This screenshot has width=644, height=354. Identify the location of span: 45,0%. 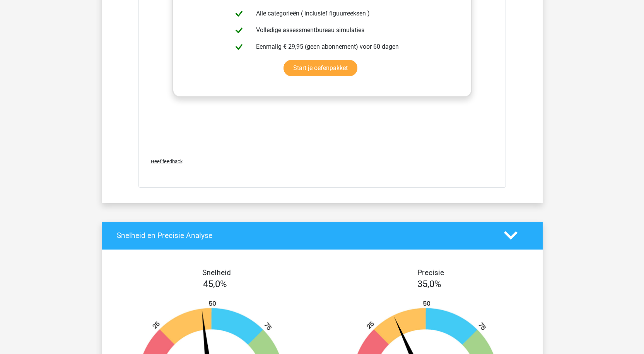
(215, 284).